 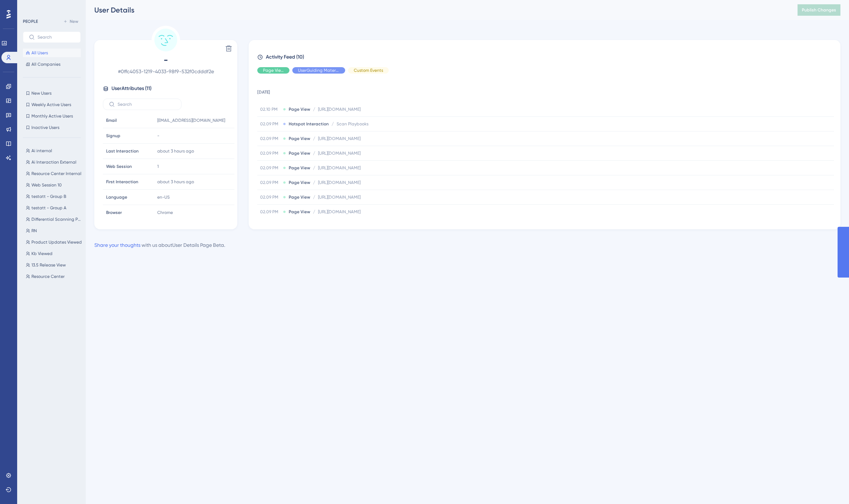 What do you see at coordinates (54, 163) in the screenshot?
I see `button: Ai Interaction External` at bounding box center [54, 163].